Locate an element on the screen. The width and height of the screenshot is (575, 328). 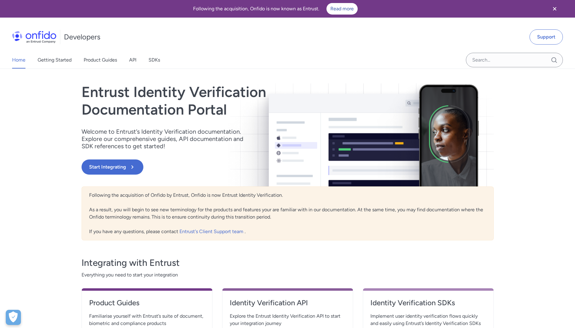
span: Implement user identity verification flows quickly and easily using Entrust’s Identity Verificati... is located at coordinates (429, 320).